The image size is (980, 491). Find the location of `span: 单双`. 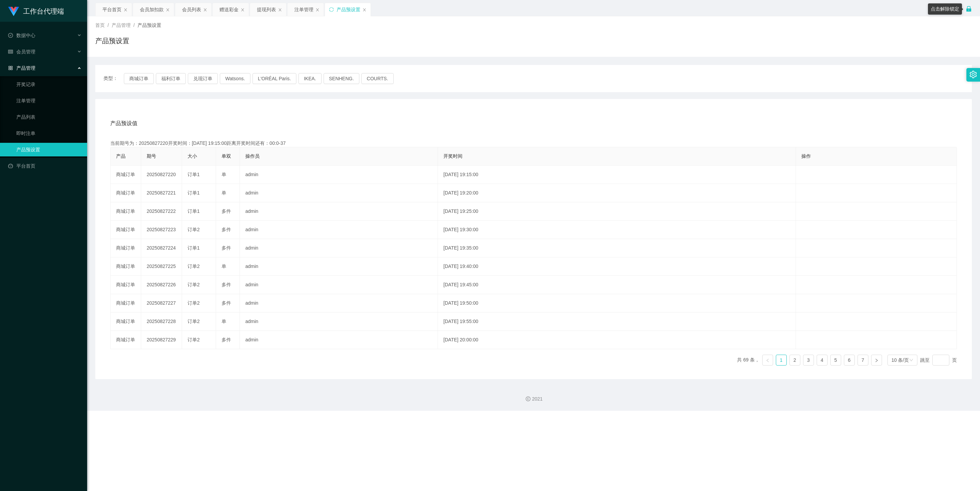

span: 单双 is located at coordinates (226, 156).